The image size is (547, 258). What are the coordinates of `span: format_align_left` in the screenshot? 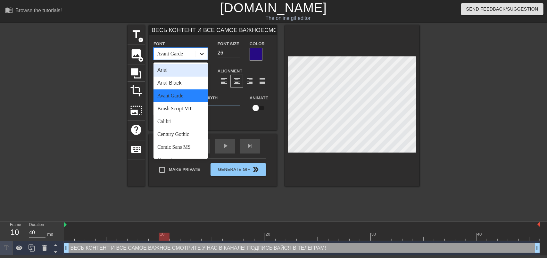 It's located at (224, 81).